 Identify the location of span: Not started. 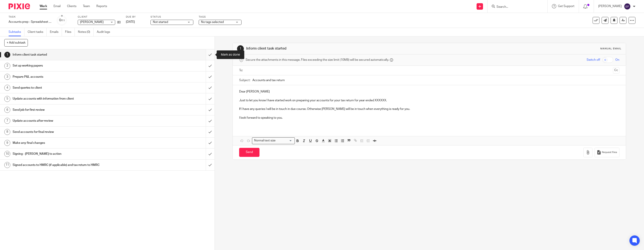
(160, 22).